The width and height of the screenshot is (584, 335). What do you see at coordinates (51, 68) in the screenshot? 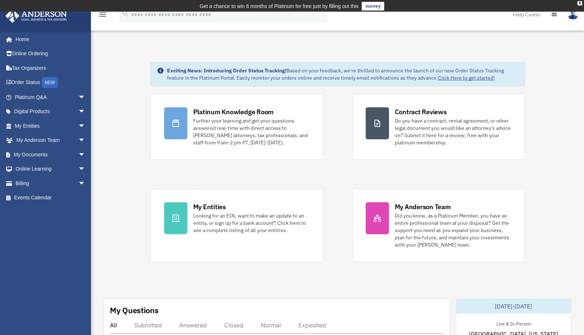
I see `a: Tax Organizers` at bounding box center [51, 68].